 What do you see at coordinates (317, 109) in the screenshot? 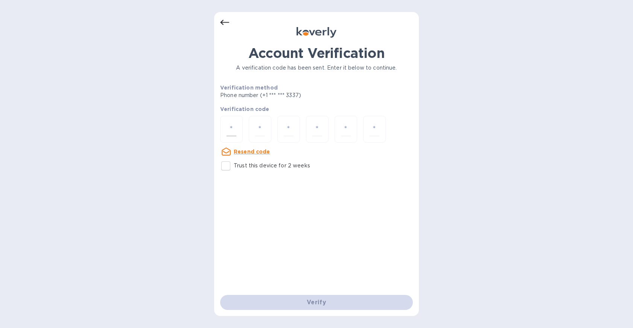
I see `p: Verification code` at bounding box center [317, 109].